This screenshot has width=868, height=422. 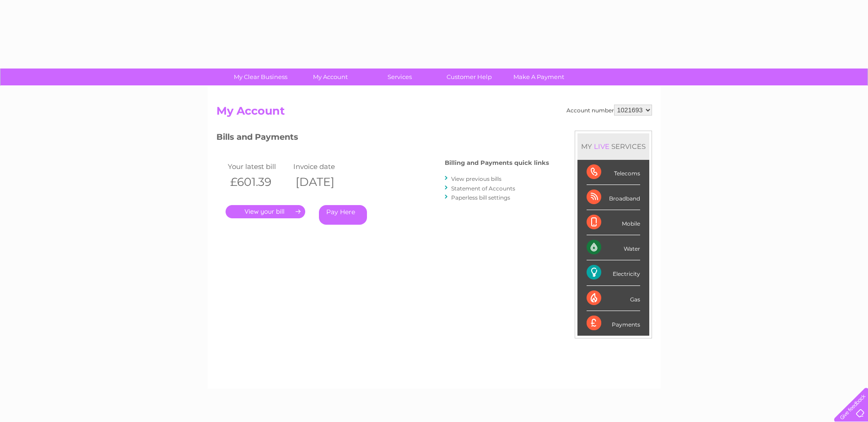 What do you see at coordinates (343, 214) in the screenshot?
I see `a: Pay Here` at bounding box center [343, 214].